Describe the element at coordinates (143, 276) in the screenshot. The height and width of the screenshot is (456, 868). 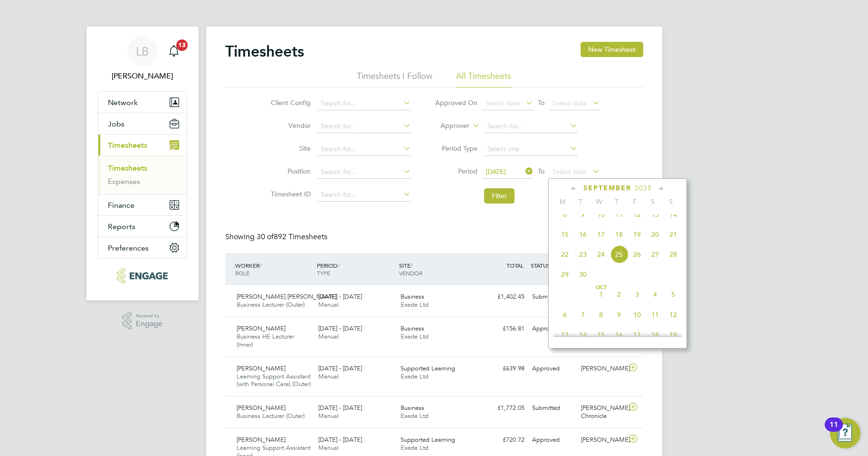
I see `a: Go to home page` at that location.